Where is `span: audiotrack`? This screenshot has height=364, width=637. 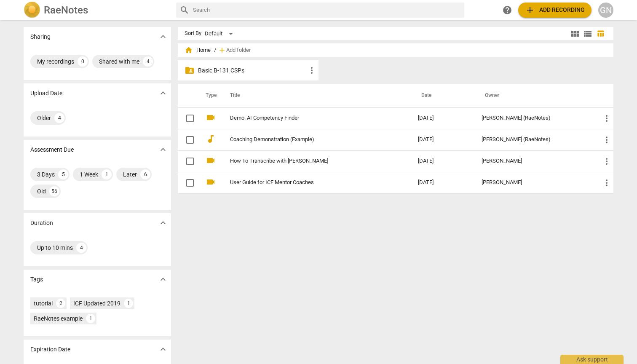
span: audiotrack is located at coordinates (211, 139).